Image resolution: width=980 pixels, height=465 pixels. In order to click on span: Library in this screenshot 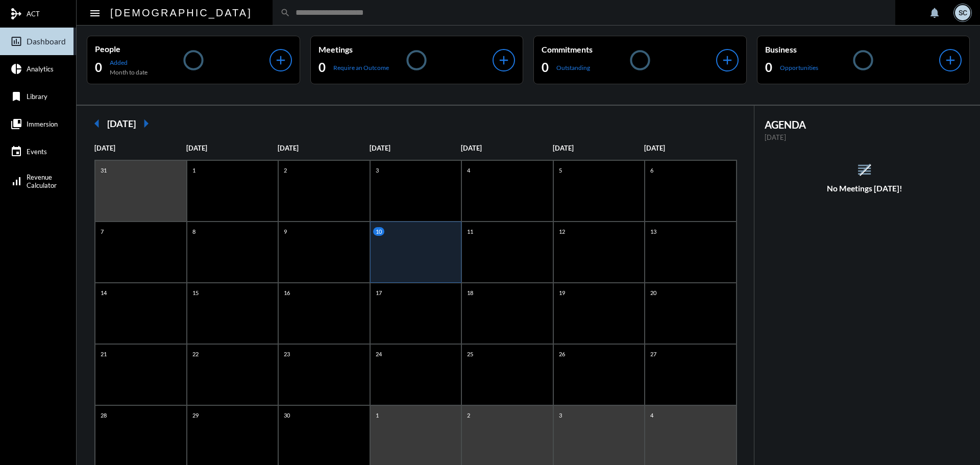, I will do `click(37, 96)`.